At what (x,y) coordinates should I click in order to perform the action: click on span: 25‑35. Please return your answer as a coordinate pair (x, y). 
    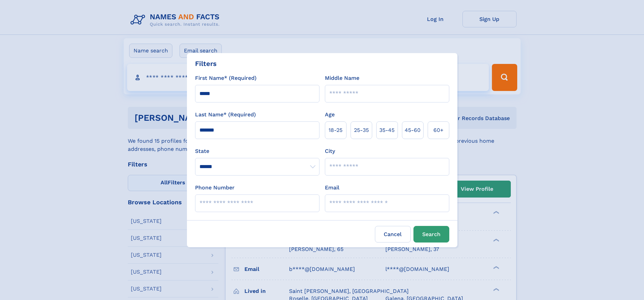
    Looking at the image, I should click on (361, 130).